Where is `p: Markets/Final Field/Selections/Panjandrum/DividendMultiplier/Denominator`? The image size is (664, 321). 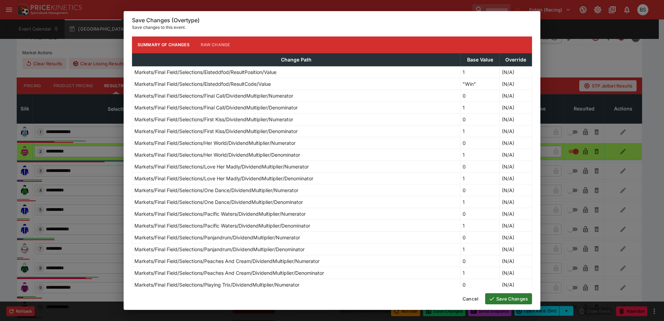
p: Markets/Final Field/Selections/Panjandrum/DividendMultiplier/Denominator is located at coordinates (220, 249).